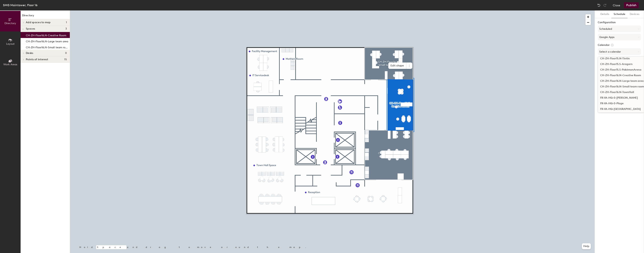 Image resolution: width=644 pixels, height=253 pixels. Describe the element at coordinates (66, 22) in the screenshot. I see `span: 1` at that location.